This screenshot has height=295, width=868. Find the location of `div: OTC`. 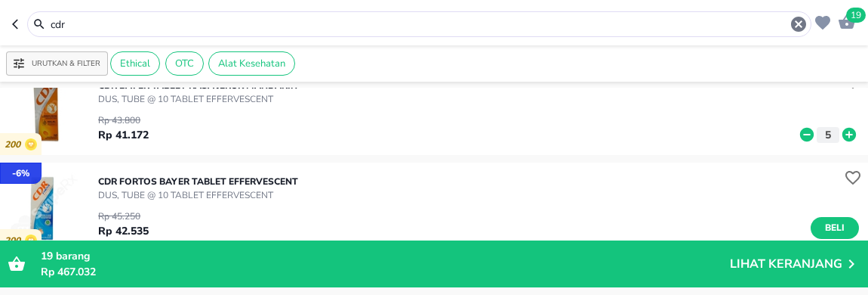

div: OTC is located at coordinates (185, 63).